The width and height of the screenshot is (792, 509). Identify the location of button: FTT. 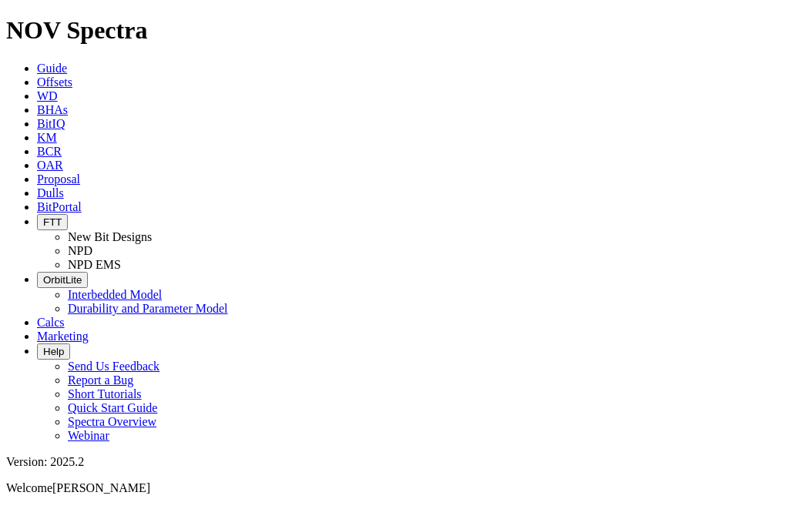
(52, 222).